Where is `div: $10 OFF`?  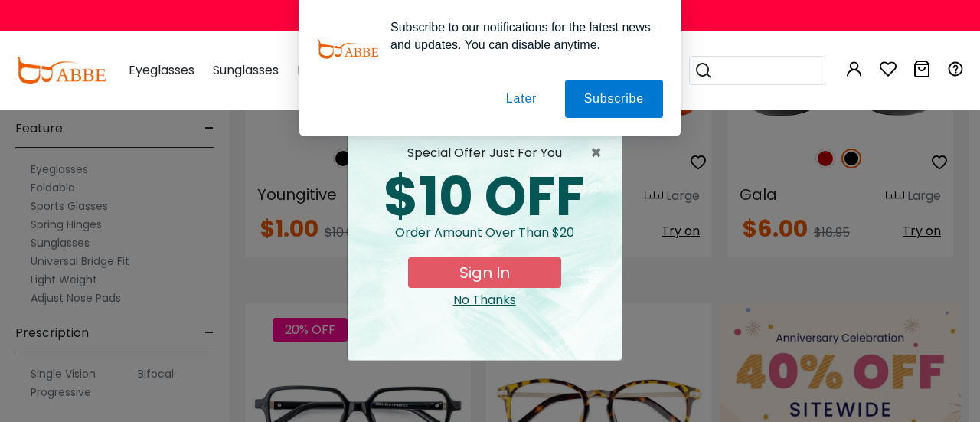
div: $10 OFF is located at coordinates (485, 197).